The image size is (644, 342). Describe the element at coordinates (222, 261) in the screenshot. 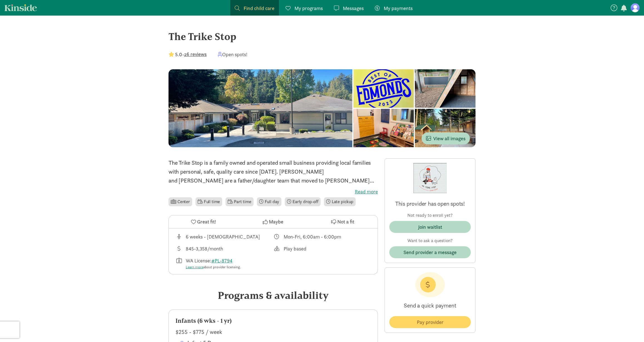

I see `a: #PL-8794` at that location.